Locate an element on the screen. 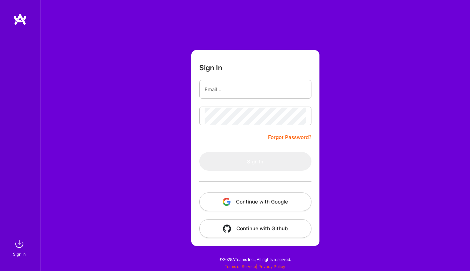 The height and width of the screenshot is (271, 470). button: Continue with Google is located at coordinates (255, 201).